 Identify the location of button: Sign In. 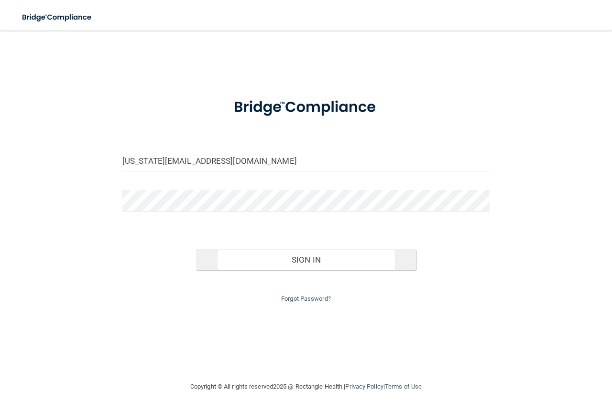
(306, 260).